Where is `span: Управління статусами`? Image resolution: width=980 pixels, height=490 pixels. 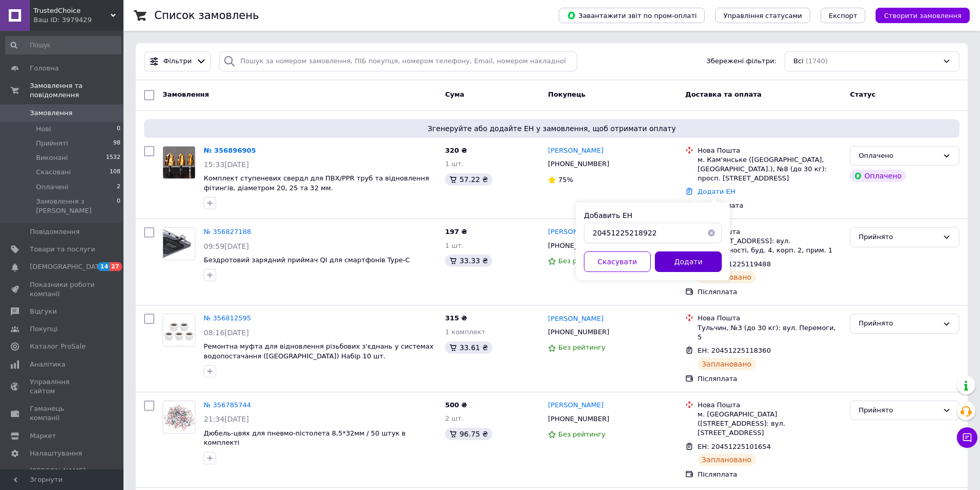
span: Управління статусами is located at coordinates (762, 16).